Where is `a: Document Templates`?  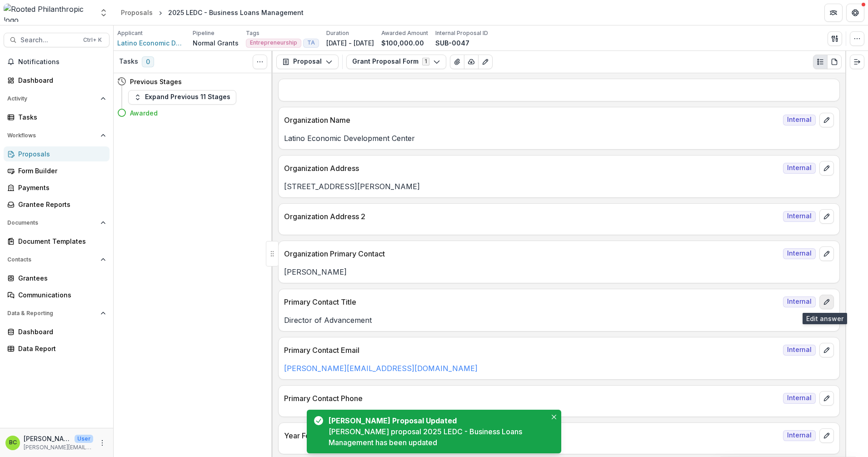
a: Document Templates is located at coordinates (56, 241).